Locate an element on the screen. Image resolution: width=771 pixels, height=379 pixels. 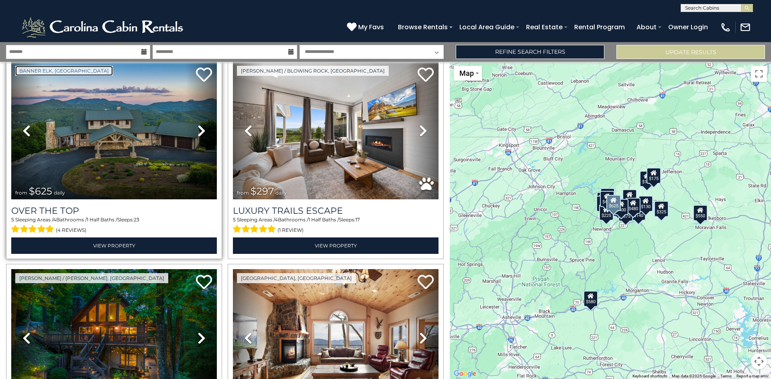
a: Browse Rentals is located at coordinates (423, 27).